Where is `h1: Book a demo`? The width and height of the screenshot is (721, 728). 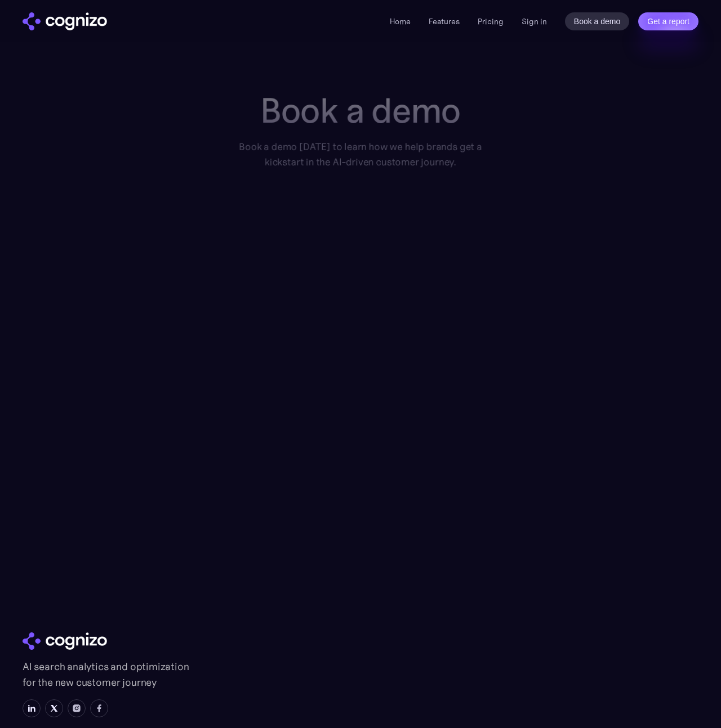
h1: Book a demo is located at coordinates (360, 111).